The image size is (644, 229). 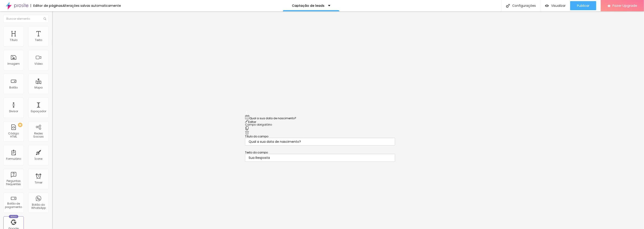 I want to click on div: Editor de páginas, so click(x=46, y=6).